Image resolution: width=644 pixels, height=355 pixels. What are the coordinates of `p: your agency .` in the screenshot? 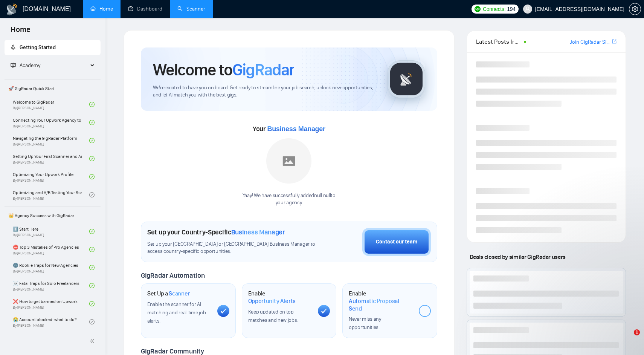 It's located at (289, 203).